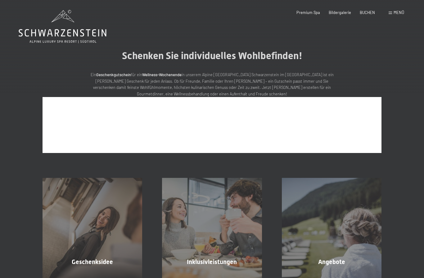  I want to click on span: Angebote, so click(332, 261).